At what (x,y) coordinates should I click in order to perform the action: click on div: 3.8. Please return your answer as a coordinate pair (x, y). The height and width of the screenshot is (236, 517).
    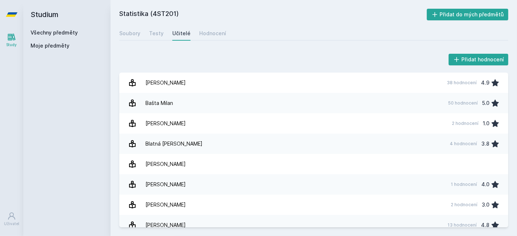
    Looking at the image, I should click on (485, 144).